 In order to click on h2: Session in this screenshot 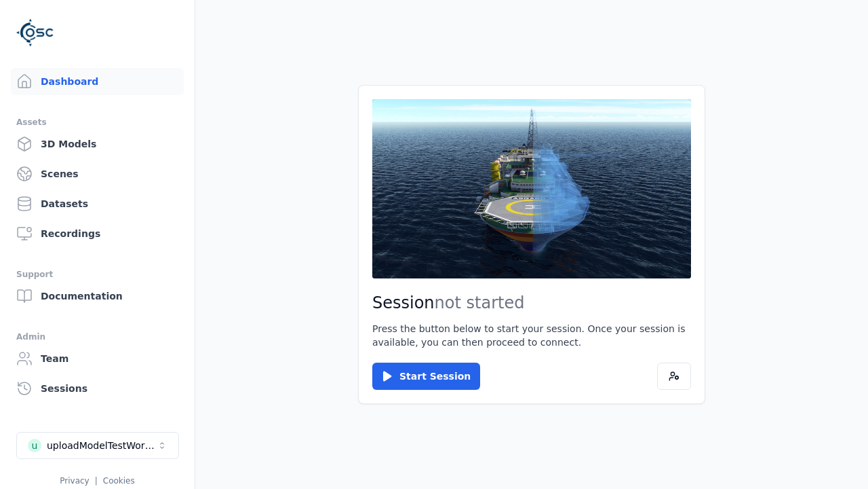, I will do `click(532, 303)`.